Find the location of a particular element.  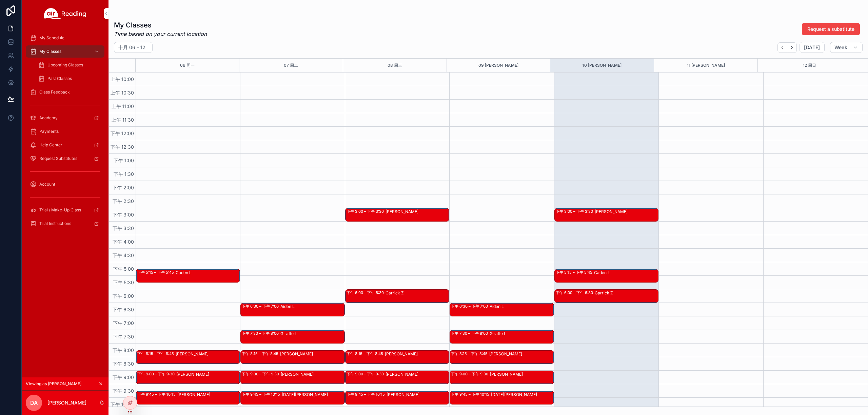

span: 上午 11:30 is located at coordinates (123, 120).